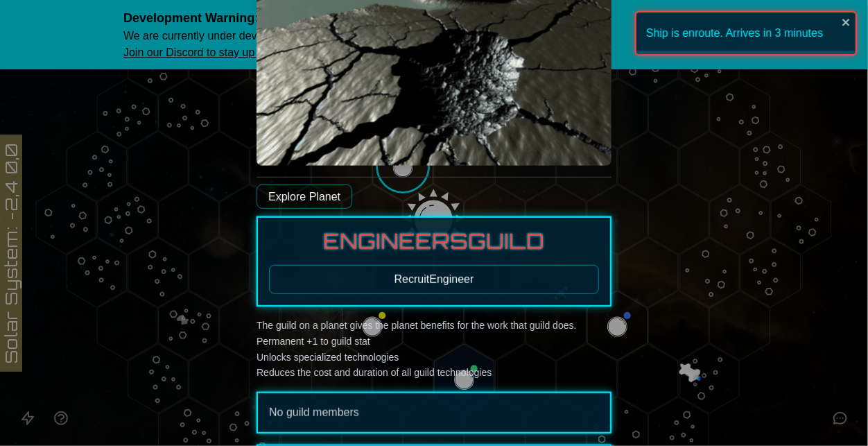  What do you see at coordinates (847, 22) in the screenshot?
I see `button: close` at bounding box center [847, 22].